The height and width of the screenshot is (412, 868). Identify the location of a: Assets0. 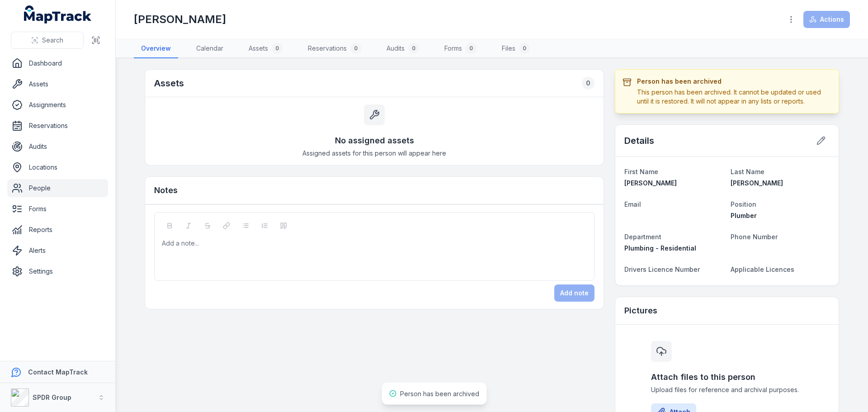
(265, 49).